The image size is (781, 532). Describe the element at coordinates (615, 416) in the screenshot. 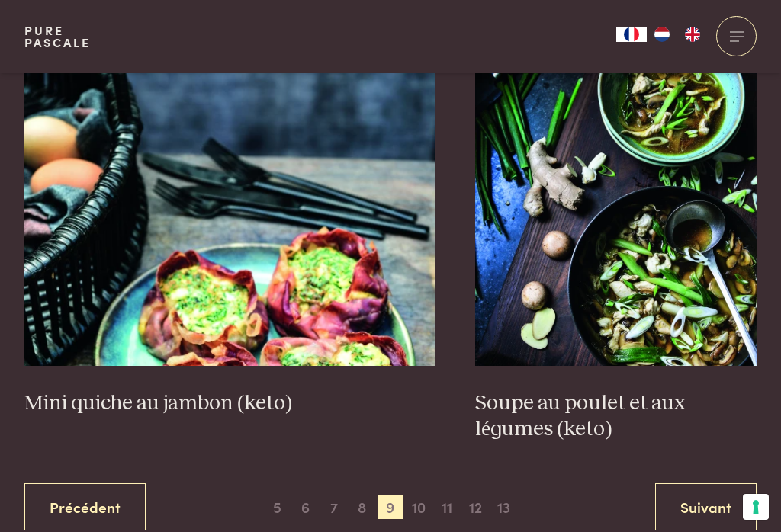

I see `h3: Soupe au poulet et aux légumes (keto)` at that location.